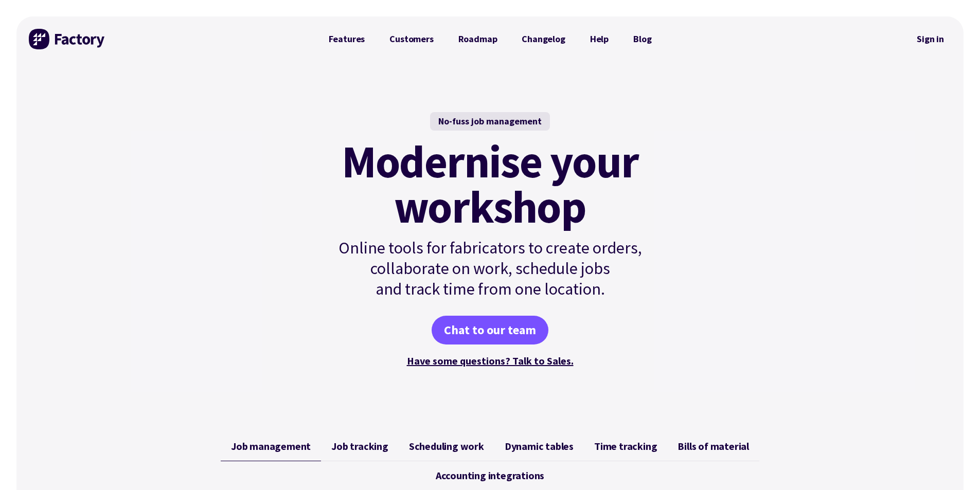 This screenshot has height=490, width=980. Describe the element at coordinates (930, 39) in the screenshot. I see `nav: Secondary Navigation` at that location.